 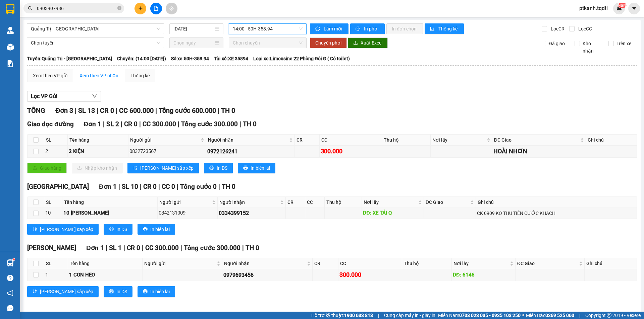 I want to click on div: 0334399152, so click(x=252, y=213).